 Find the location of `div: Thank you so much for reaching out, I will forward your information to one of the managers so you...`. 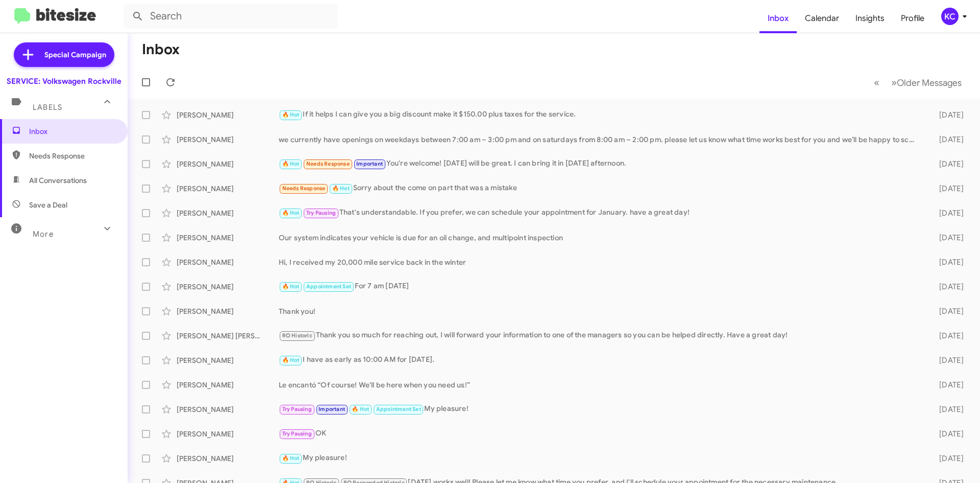

div: Thank you so much for reaching out, I will forward your information to one of the managers so you... is located at coordinates (601, 335).